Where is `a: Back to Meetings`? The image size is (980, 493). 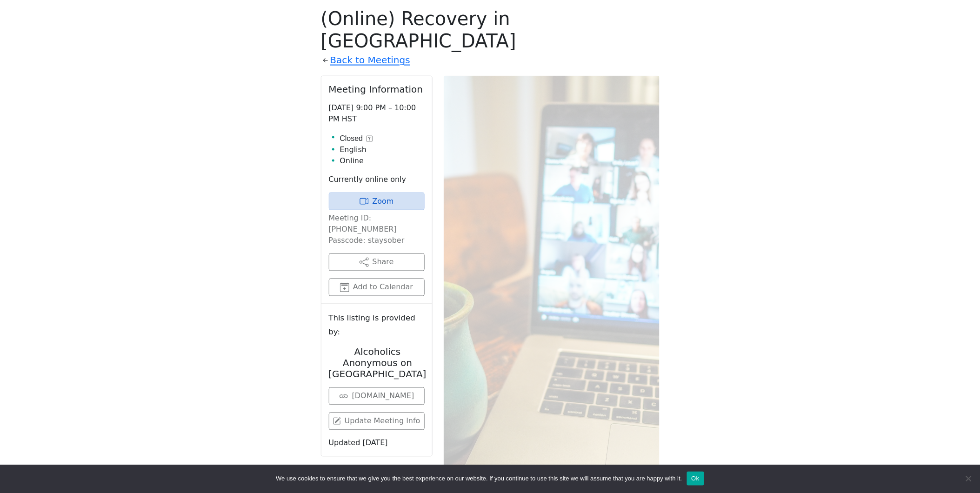 a: Back to Meetings is located at coordinates (371, 60).